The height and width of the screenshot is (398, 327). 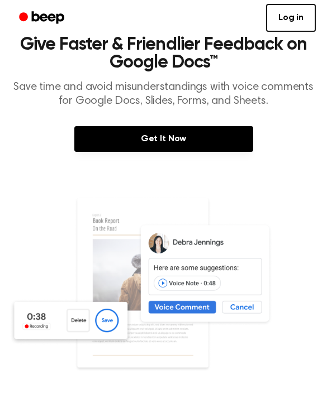 What do you see at coordinates (163, 94) in the screenshot?
I see `p: Save time and avoid misunderstandings with voice comments for Google Docs, Slides, Forms, and She...` at bounding box center [163, 94].